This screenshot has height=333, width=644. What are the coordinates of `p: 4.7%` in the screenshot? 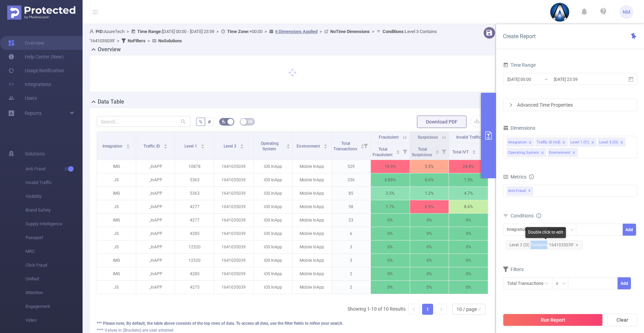 It's located at (468, 193).